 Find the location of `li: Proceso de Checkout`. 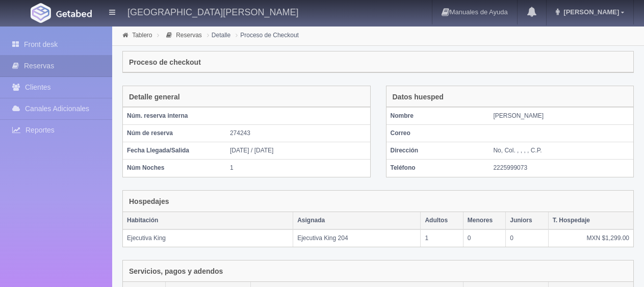

li: Proceso de Checkout is located at coordinates (267, 35).